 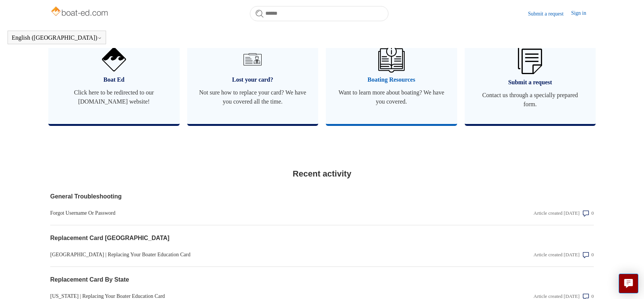 I want to click on a: Submit a request Contact us through a specially prepared form., so click(x=531, y=77).